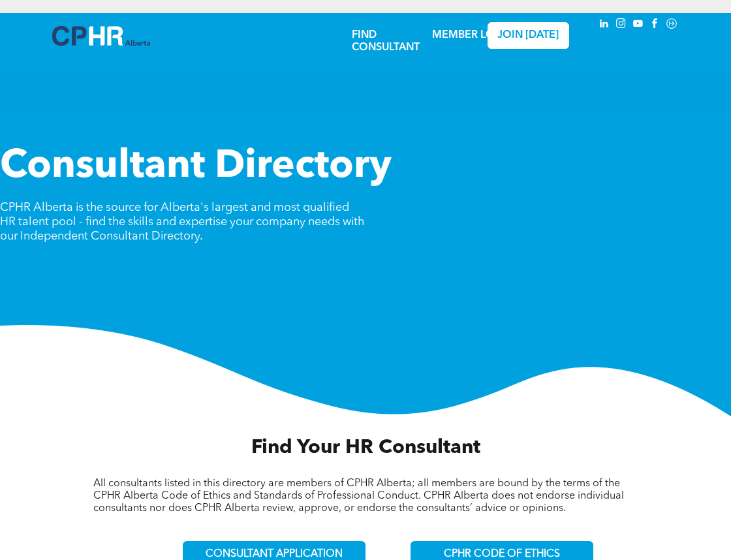 This screenshot has width=731, height=560. What do you see at coordinates (358, 496) in the screenshot?
I see `span: All consultants listed in this directory are members of CPHR Alberta; all members are bound by th...` at bounding box center [358, 496].